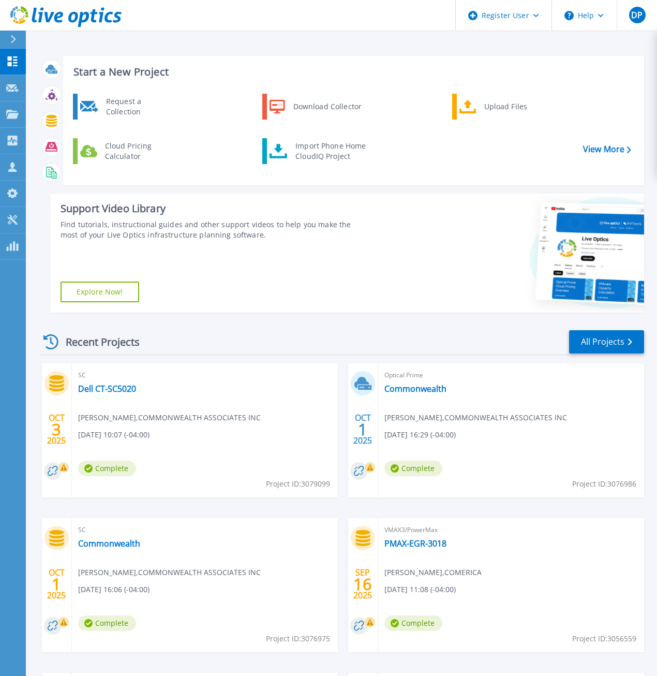 This screenshot has height=676, width=657. What do you see at coordinates (100, 292) in the screenshot?
I see `a: Explore Now!` at bounding box center [100, 292].